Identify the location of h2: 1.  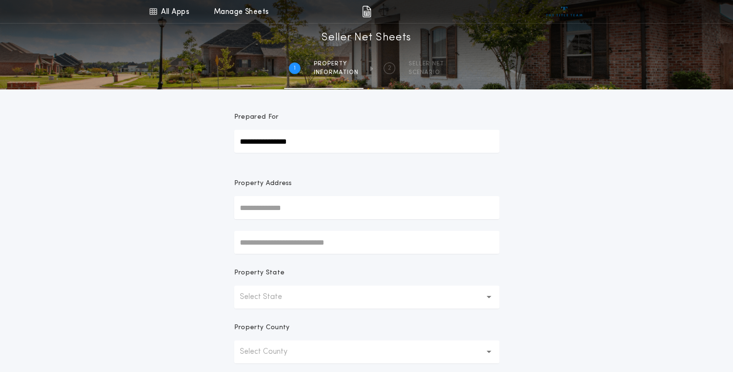
(295, 68).